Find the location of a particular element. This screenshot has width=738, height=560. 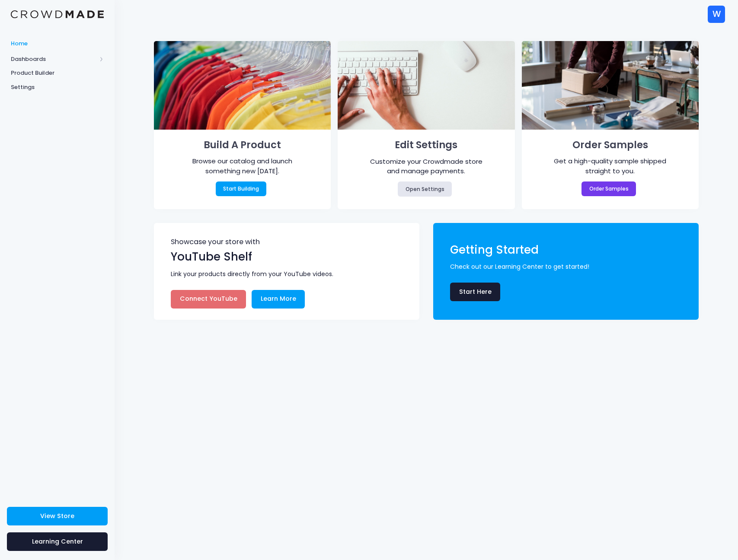

h1: Order Samples is located at coordinates (610, 145).